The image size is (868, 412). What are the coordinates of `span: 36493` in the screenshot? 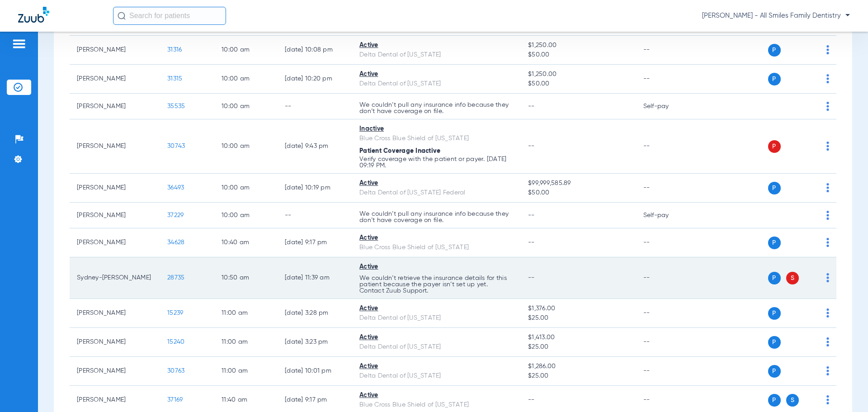 It's located at (175, 188).